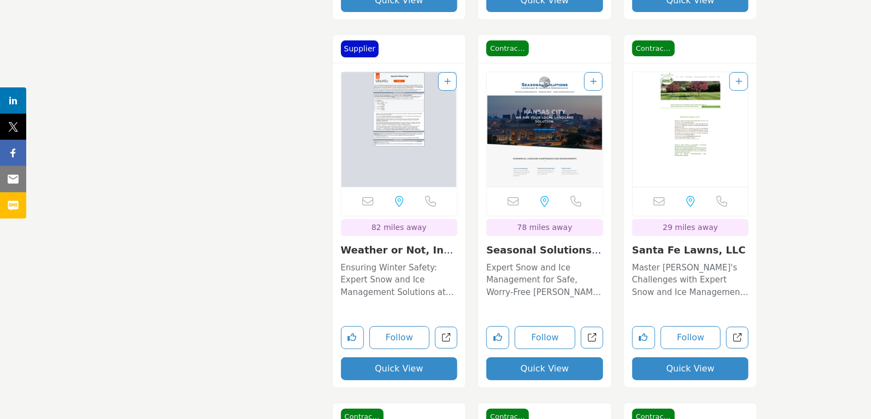  I want to click on h3: Santa Fe Lawns, LLC, so click(691, 250).